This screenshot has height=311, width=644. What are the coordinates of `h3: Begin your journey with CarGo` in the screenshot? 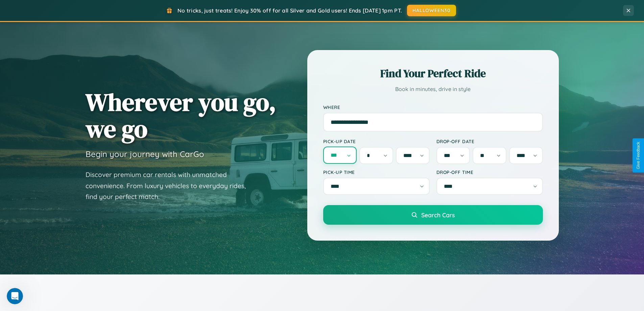 It's located at (144, 154).